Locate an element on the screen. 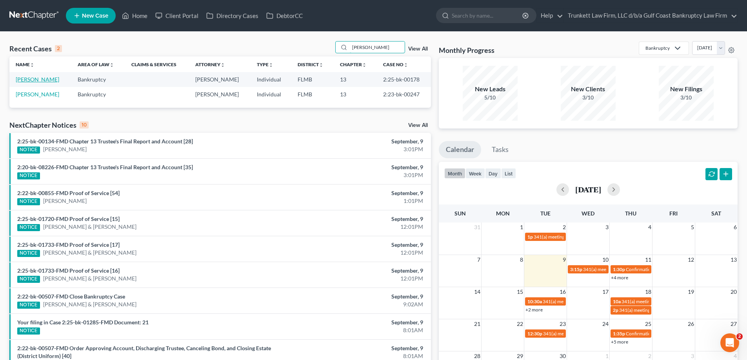 Image resolution: width=747 pixels, height=360 pixels. span: 2p is located at coordinates (616, 310).